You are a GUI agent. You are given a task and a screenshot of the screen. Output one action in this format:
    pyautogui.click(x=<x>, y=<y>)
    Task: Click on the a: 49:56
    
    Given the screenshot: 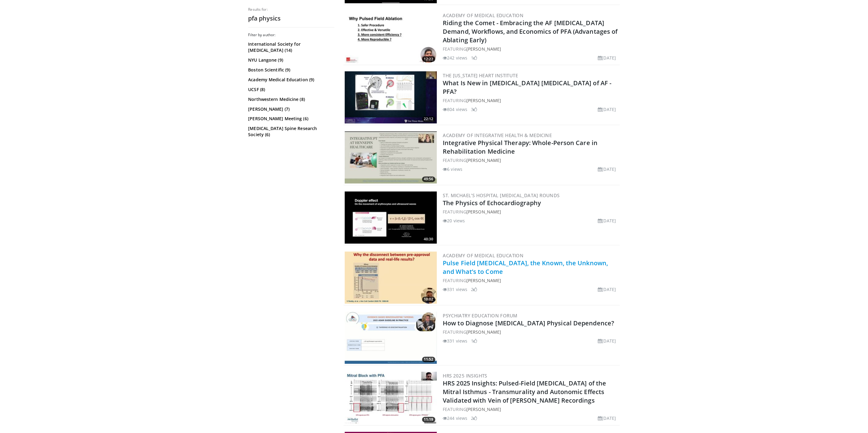 What is the action you would take?
    pyautogui.click(x=391, y=157)
    